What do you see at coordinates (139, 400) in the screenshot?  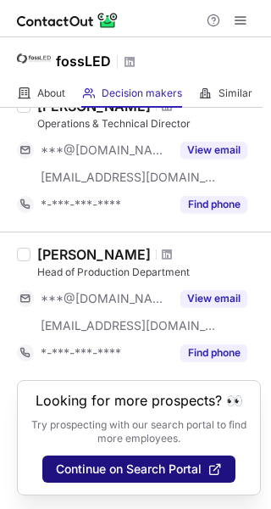 I see `header: Looking for more prospects? 👀` at bounding box center [139, 400].